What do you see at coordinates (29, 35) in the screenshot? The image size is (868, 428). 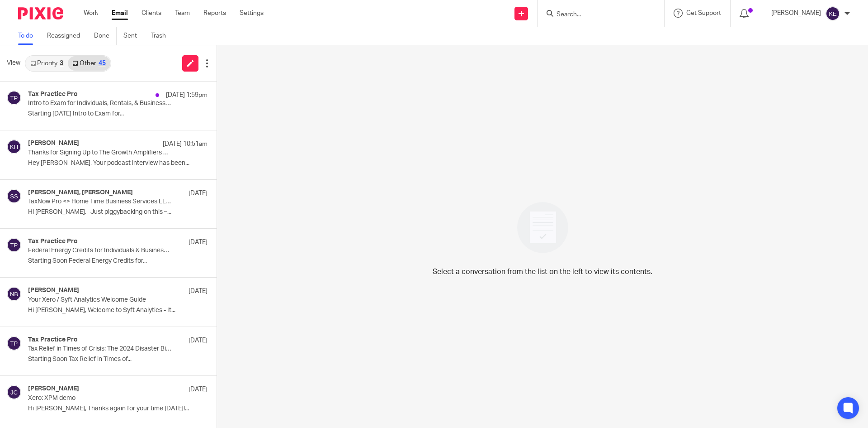 I see `a: To do` at bounding box center [29, 35].